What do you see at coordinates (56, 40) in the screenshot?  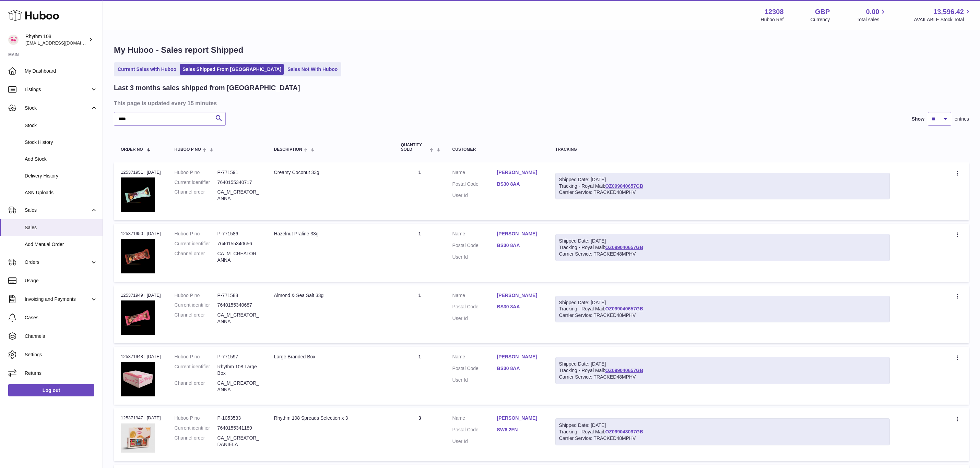 I see `div: Rhythm 108` at bounding box center [56, 40].